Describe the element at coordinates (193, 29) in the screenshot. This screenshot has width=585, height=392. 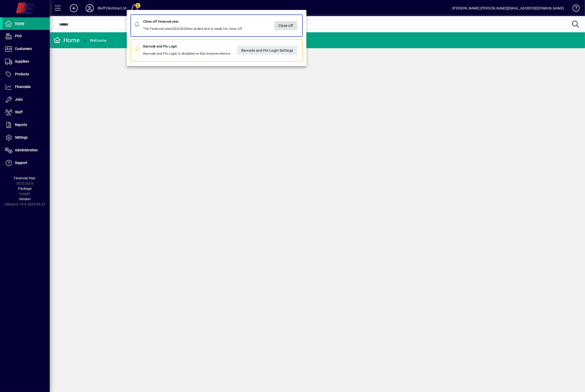
I see `div: The Financial year has ended and is ready for close off.` at that location.